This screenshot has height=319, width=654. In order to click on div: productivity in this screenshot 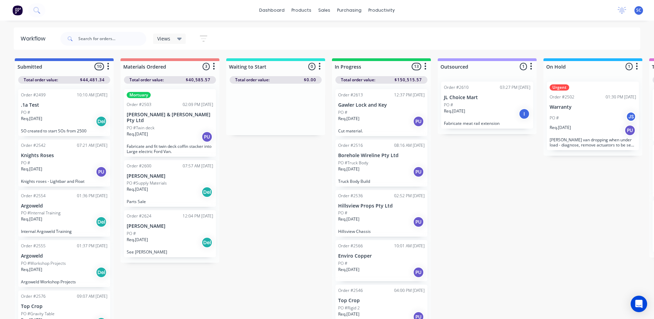, I will do `click(381, 10)`.